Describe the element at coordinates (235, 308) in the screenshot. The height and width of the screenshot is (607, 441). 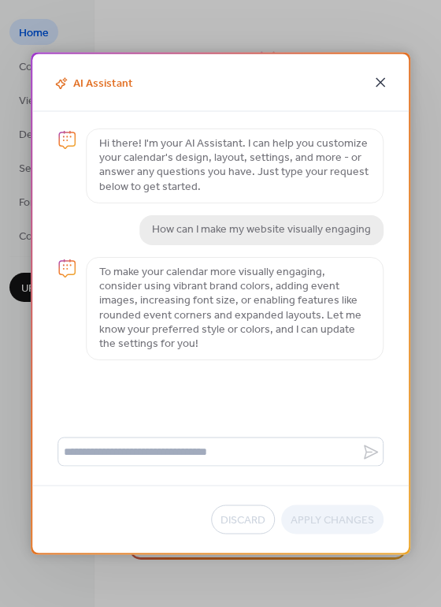
I see `p: To make your calendar more visually engaging, consider using vibrant brand colors, adding event i...` at that location.